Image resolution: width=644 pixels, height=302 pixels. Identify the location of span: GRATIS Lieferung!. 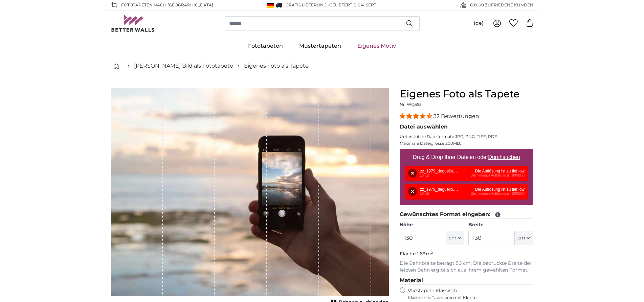
(307, 5).